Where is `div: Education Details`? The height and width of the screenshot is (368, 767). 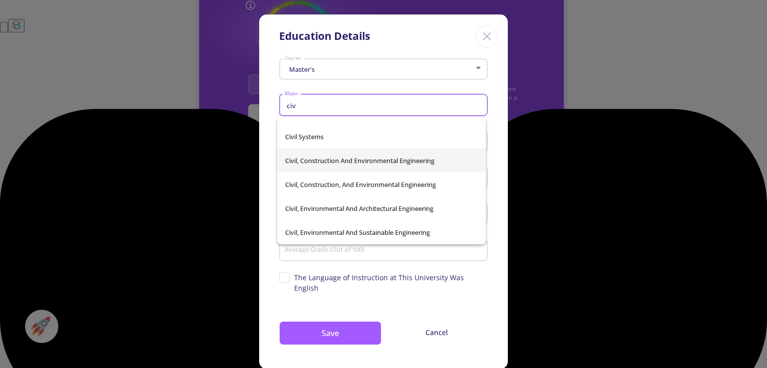 div: Education Details is located at coordinates (324, 36).